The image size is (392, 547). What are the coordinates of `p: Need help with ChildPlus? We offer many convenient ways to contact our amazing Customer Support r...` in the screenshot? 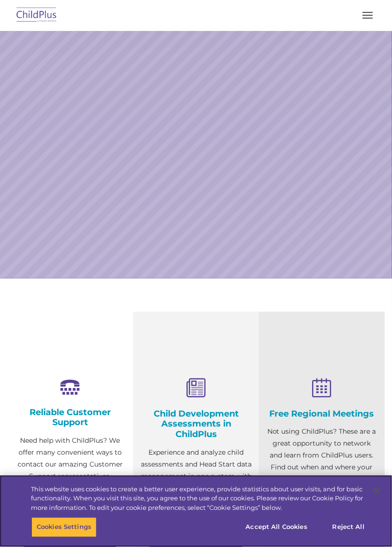 It's located at (70, 476).